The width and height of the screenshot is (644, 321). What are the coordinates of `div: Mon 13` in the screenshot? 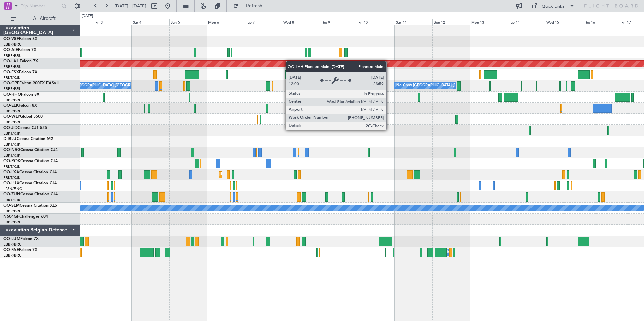 It's located at (489, 21).